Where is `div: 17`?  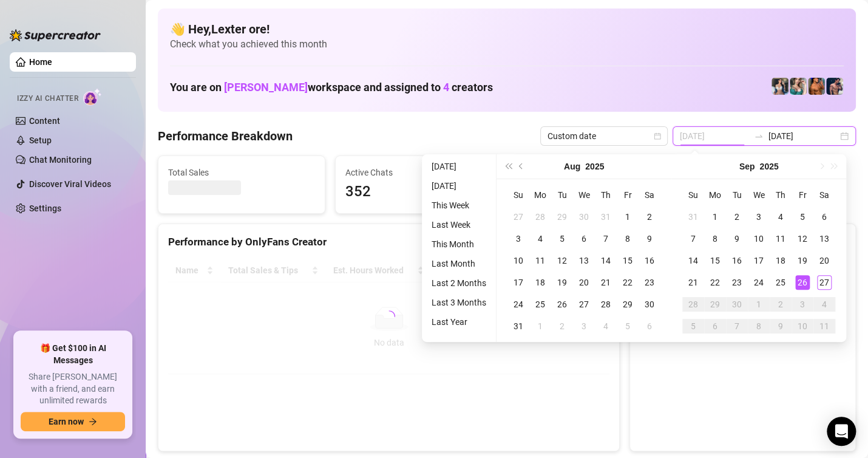
div: 17 is located at coordinates (759, 260).